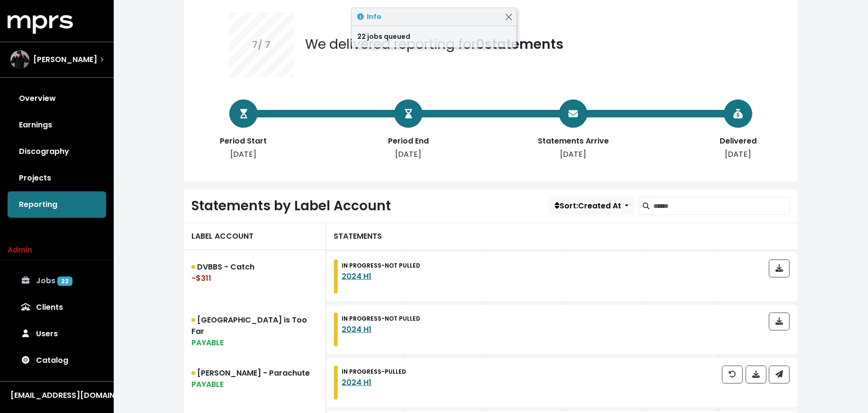  I want to click on span: 22, so click(65, 281).